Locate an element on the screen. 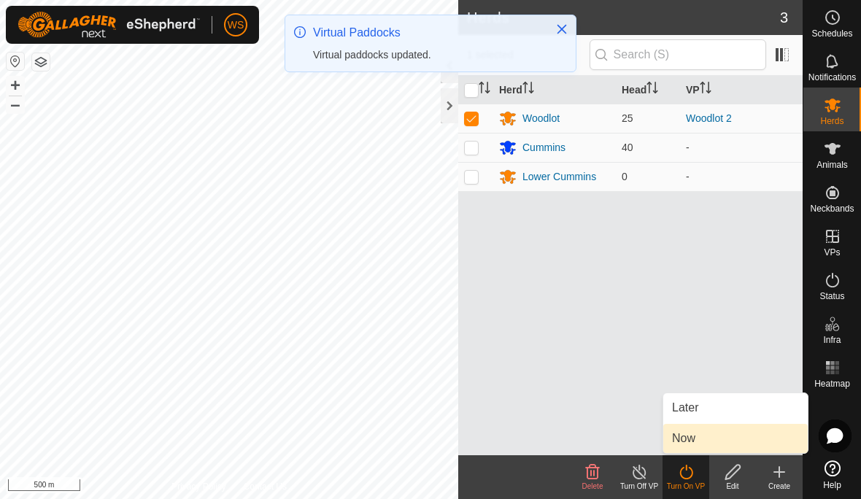 The image size is (861, 499). h2: Herds is located at coordinates (623, 18).